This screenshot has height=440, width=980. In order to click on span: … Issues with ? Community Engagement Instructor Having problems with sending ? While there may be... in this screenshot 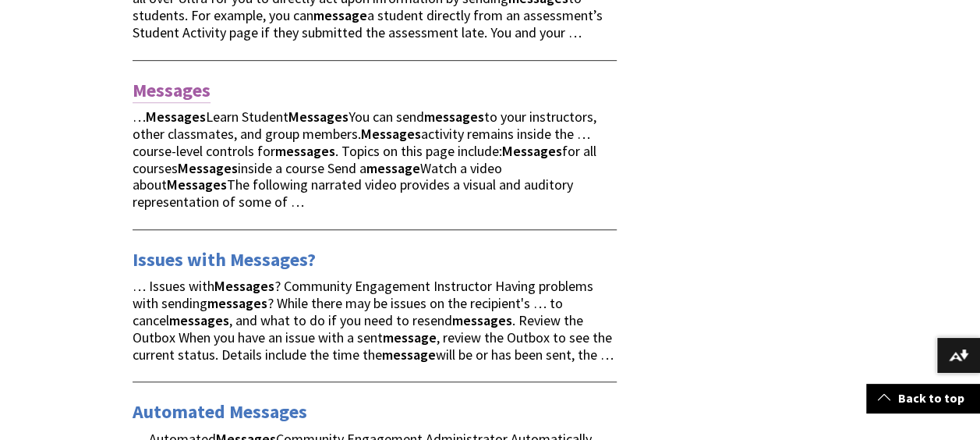, I will do `click(372, 320)`.